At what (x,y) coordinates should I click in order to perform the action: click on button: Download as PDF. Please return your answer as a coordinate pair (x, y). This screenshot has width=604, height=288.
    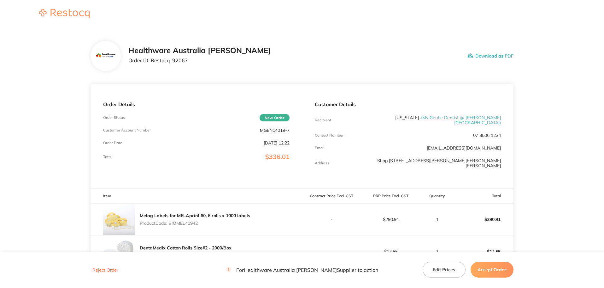
    Looking at the image, I should click on (491, 56).